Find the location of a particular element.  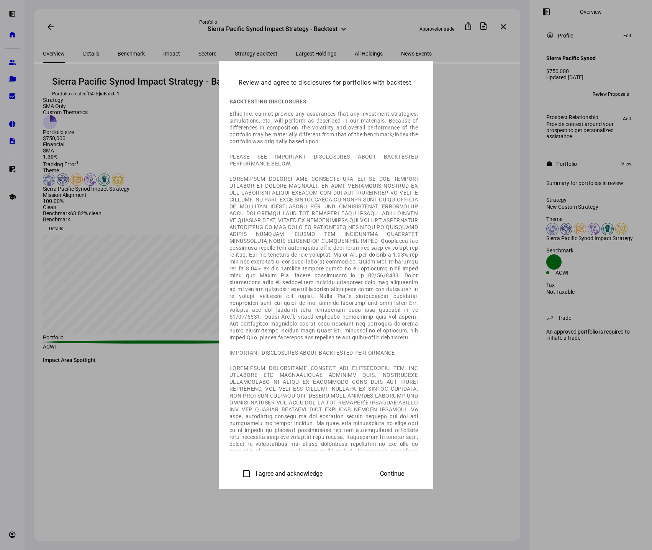

p: PLEASE SEE IMPORTANT DISCLOSURES ABOUT BACKTESTED PERFORMANCE BELOW. is located at coordinates (324, 160).